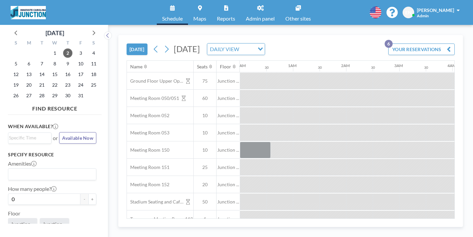 The image size is (473, 237). Describe the element at coordinates (93, 44) in the screenshot. I see `div: S` at that location.